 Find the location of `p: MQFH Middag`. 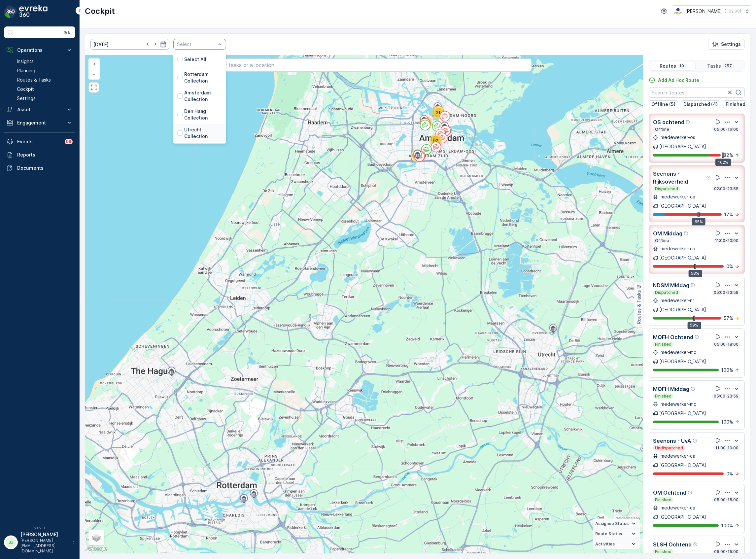

p: MQFH Middag is located at coordinates (671, 389).